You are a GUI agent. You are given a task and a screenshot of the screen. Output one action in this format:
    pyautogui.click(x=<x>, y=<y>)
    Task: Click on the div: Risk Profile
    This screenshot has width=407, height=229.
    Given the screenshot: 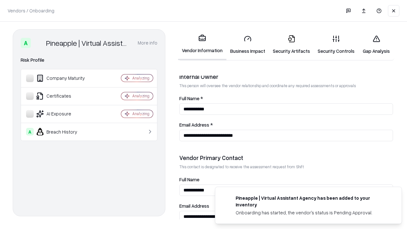 What is the action you would take?
    pyautogui.click(x=89, y=60)
    